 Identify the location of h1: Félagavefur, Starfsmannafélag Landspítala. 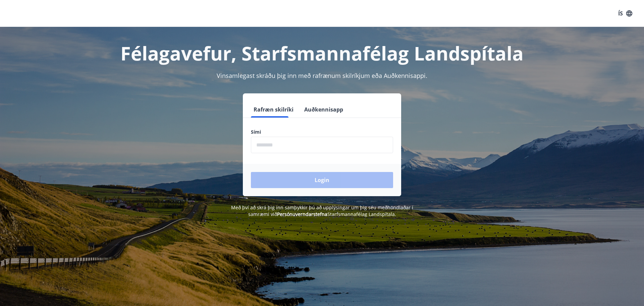
(322, 53).